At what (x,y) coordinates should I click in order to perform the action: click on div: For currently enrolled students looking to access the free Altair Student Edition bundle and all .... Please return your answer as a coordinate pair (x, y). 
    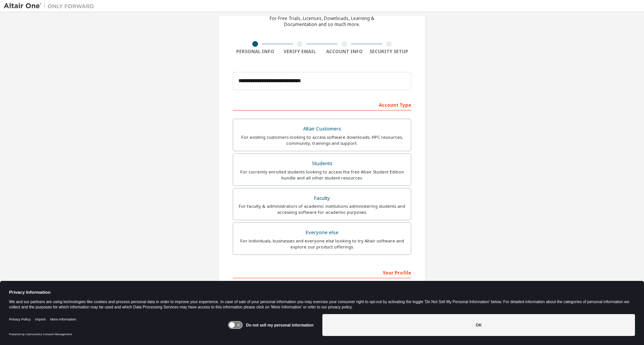
    Looking at the image, I should click on (322, 175).